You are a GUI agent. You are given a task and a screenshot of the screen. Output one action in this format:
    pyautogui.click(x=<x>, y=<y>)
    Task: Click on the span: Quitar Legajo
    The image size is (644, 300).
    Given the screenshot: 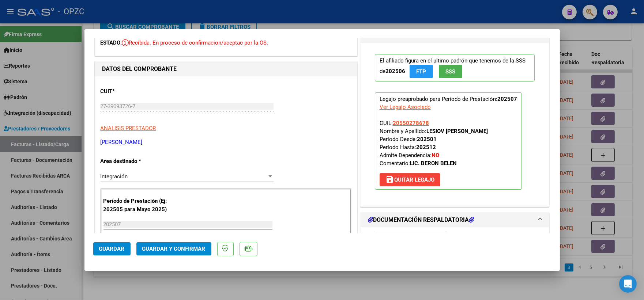 What is the action you would take?
    pyautogui.click(x=410, y=180)
    